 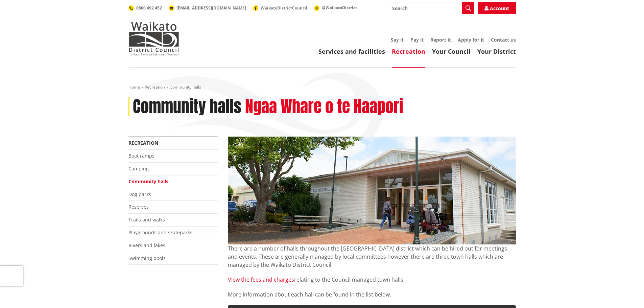 I want to click on span: WaikatoDistrictCouncil, so click(x=284, y=8).